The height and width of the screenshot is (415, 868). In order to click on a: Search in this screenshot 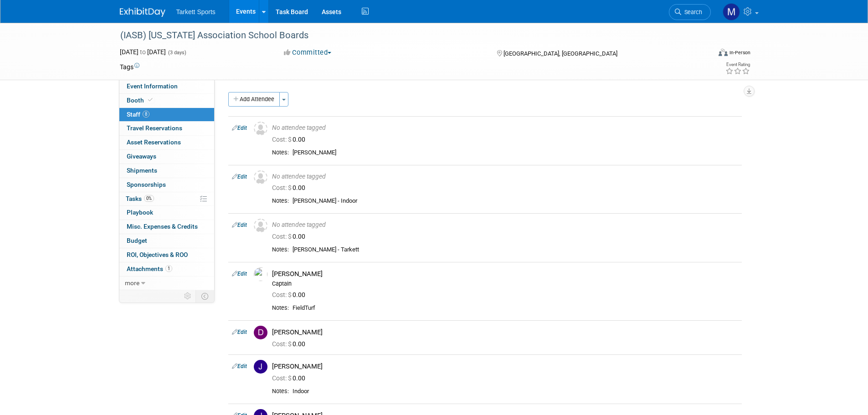, I will do `click(690, 12)`.